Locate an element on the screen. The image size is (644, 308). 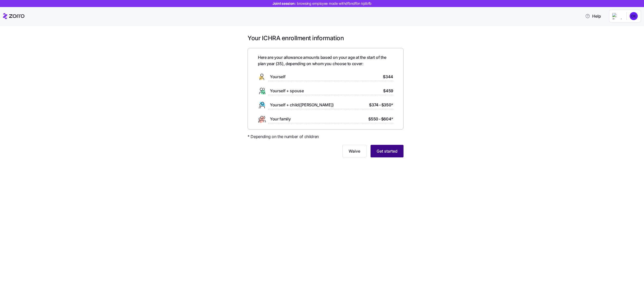
button: Waive is located at coordinates (354, 151).